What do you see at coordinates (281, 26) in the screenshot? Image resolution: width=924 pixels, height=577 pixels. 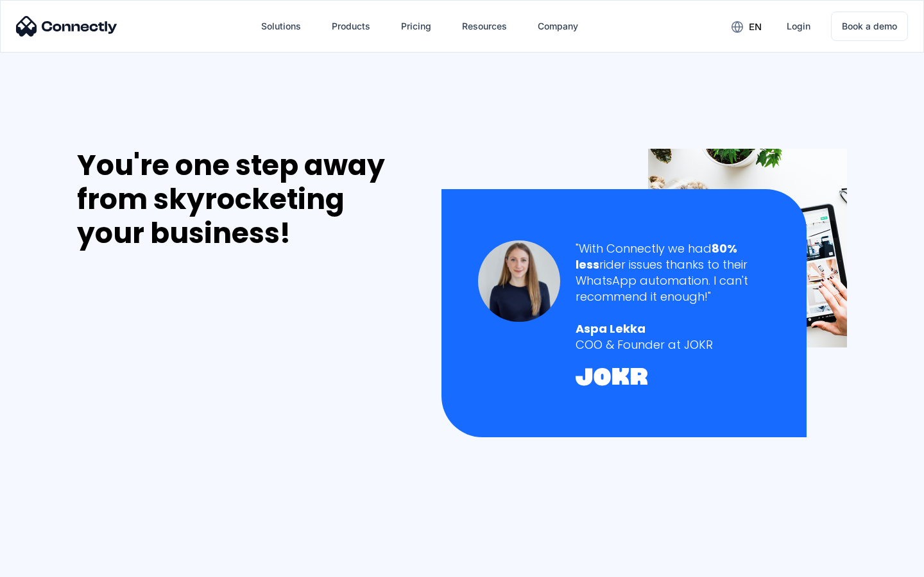 I see `div: Solutions` at bounding box center [281, 26].